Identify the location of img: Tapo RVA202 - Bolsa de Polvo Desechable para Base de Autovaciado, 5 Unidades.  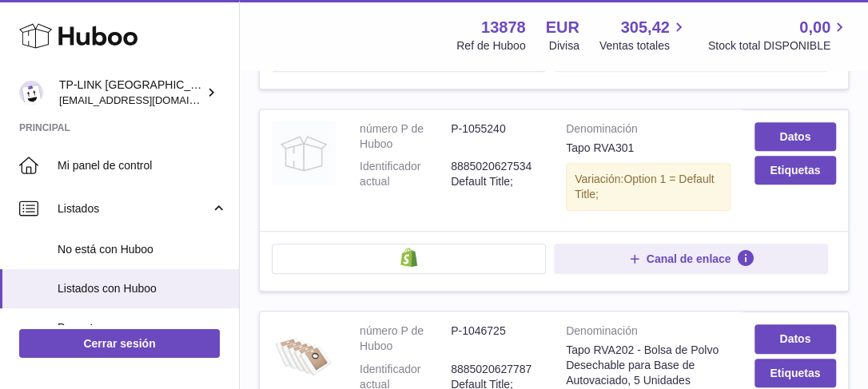
(303, 356).